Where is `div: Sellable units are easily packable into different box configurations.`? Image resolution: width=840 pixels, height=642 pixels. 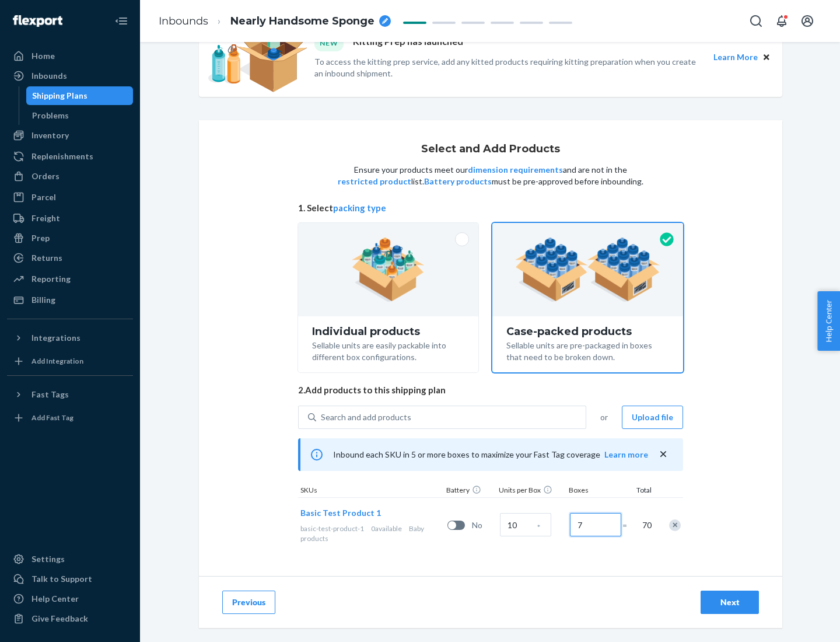
div: Sellable units are easily packable into different box configurations. is located at coordinates (388, 350).